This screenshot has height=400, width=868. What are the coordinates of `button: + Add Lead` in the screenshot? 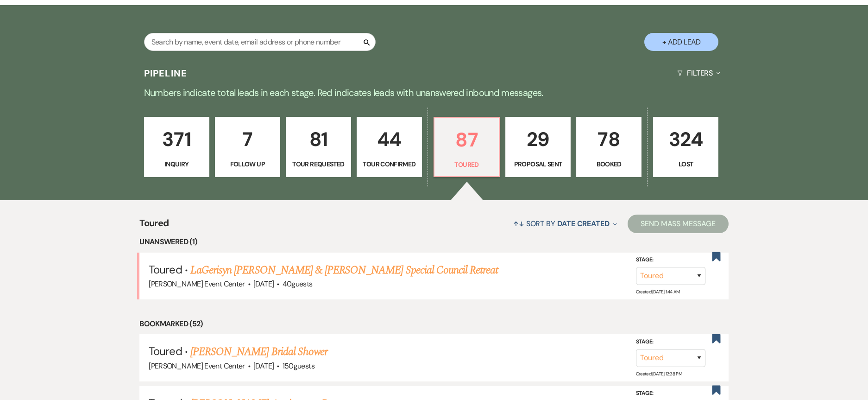 It's located at (681, 41).